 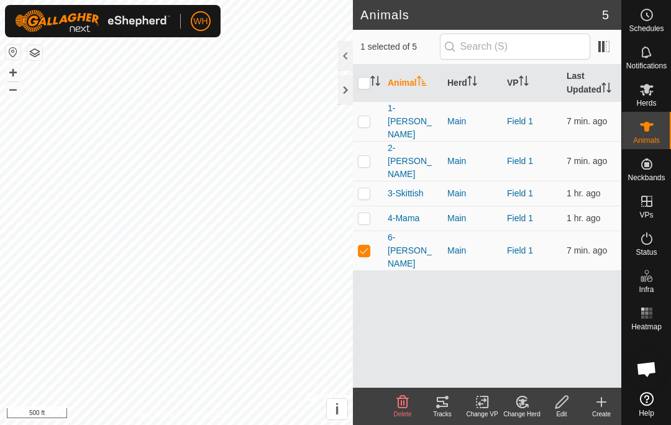 I want to click on span: Heatmap, so click(x=646, y=327).